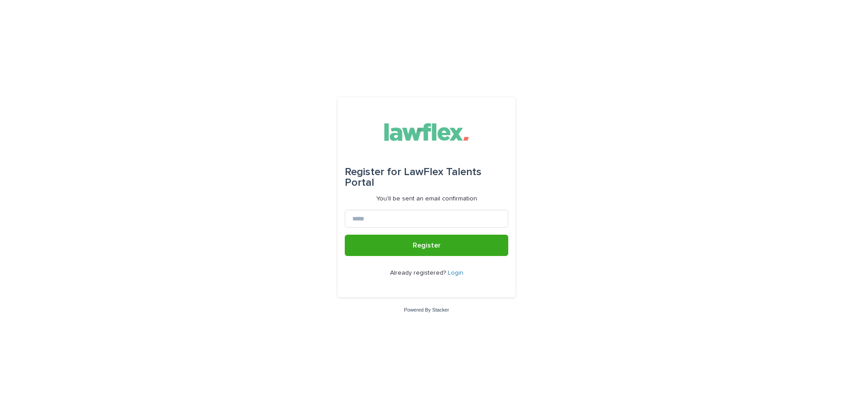  Describe the element at coordinates (373, 172) in the screenshot. I see `span: Register for` at that location.